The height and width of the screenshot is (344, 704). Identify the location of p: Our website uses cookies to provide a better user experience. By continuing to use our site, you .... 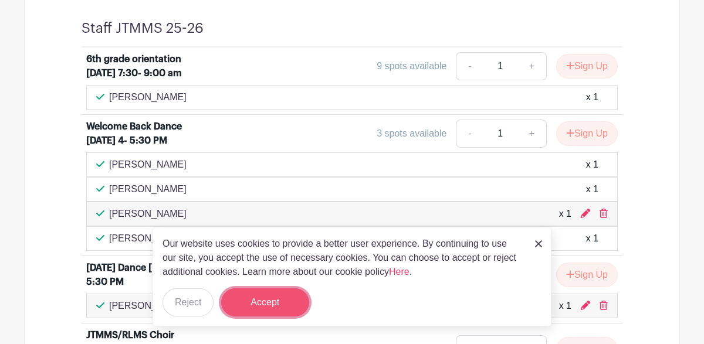
(342, 258).